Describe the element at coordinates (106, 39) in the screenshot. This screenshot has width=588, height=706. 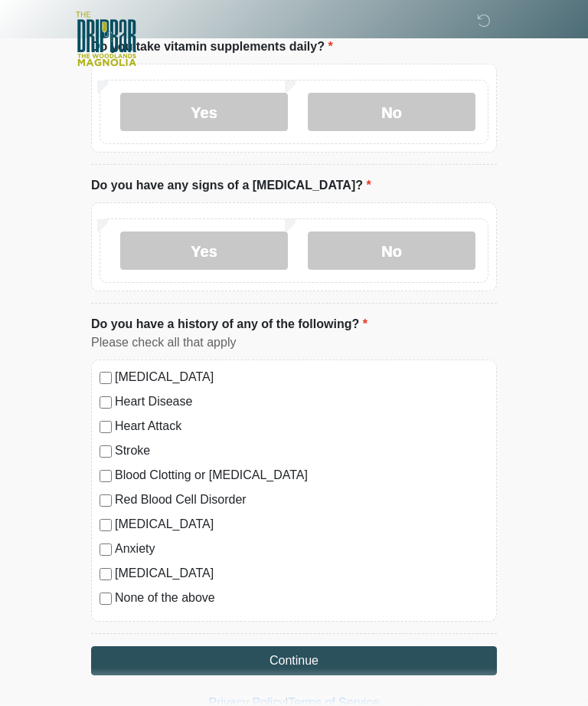
I see `img: The DripBar - Magnolia Logo` at that location.